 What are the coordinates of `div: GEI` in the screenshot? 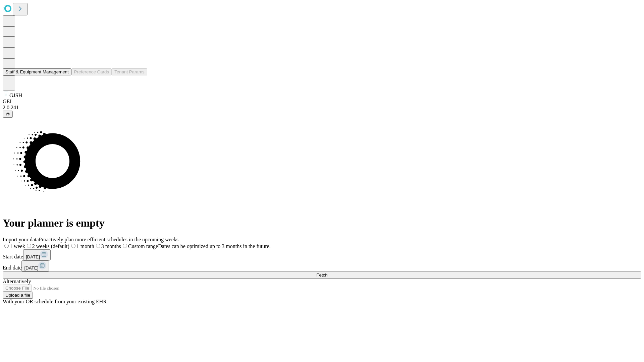 It's located at (322, 101).